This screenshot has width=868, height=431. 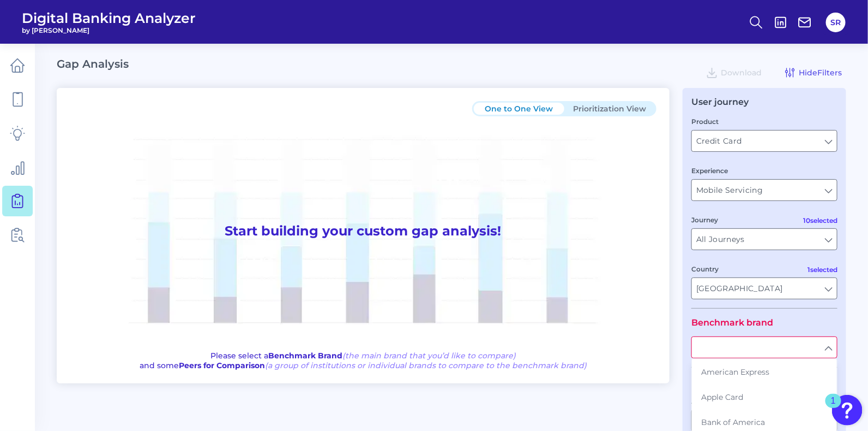 What do you see at coordinates (741, 73) in the screenshot?
I see `span: Download` at bounding box center [741, 73].